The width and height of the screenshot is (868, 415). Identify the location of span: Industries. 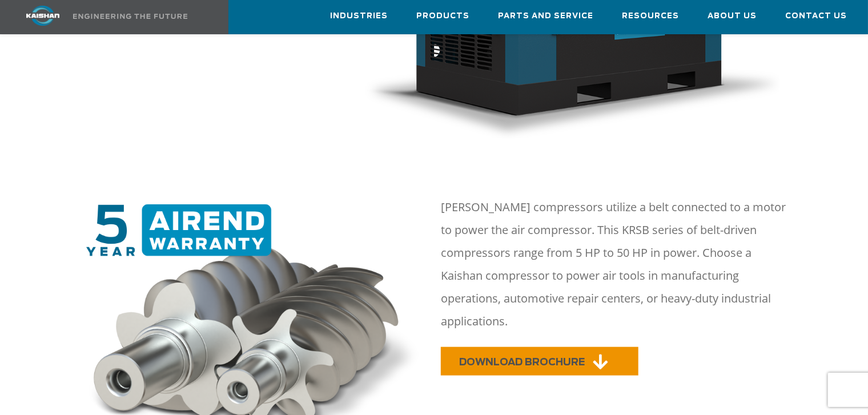
(359, 16).